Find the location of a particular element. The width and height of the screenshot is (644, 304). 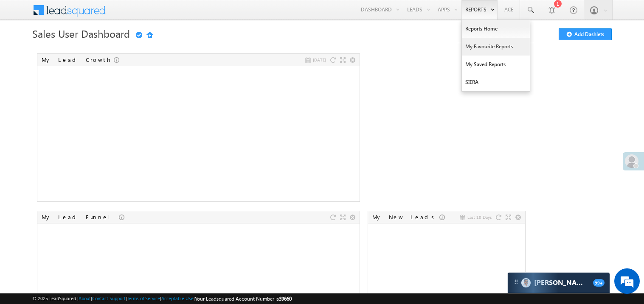

em: Submit is located at coordinates (139, 244).